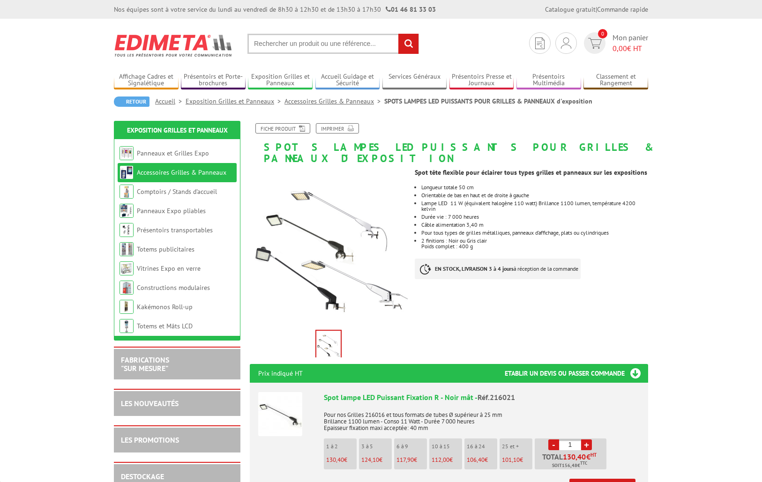  Describe the element at coordinates (535, 233) in the screenshot. I see `li: Pour tous types de grilles métalliques, panneaux d’affichage, plats ou cylindriques` at that location.